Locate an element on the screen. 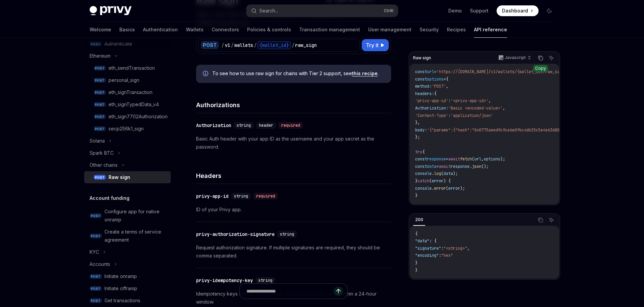  p: ID of your Privy app. is located at coordinates (293, 210).